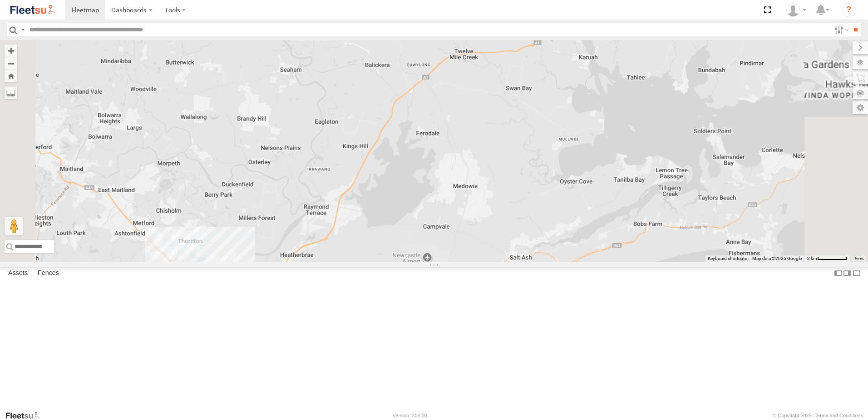  I want to click on img: fleetsu-logo-horizontal.svg, so click(33, 9).